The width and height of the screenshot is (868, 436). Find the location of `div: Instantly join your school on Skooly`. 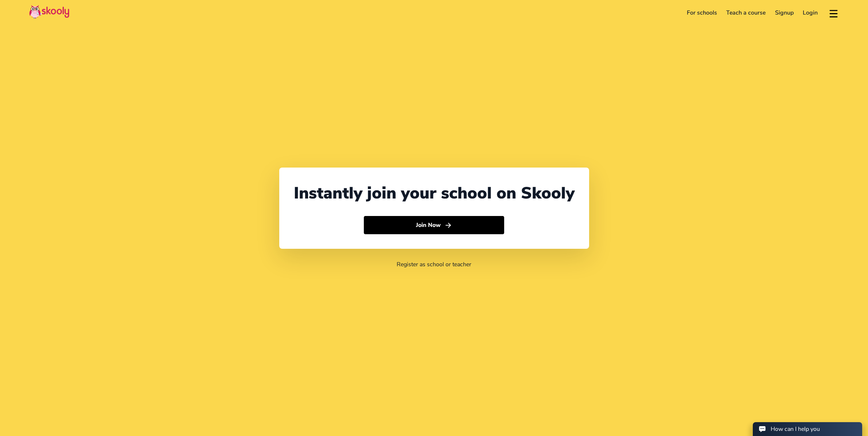

div: Instantly join your school on Skooly is located at coordinates (434, 193).